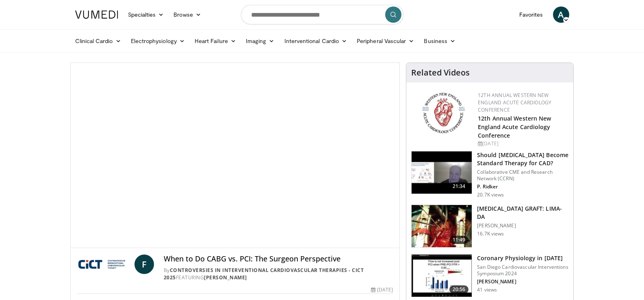 The image size is (644, 300). What do you see at coordinates (440, 73) in the screenshot?
I see `h4: Related Videos` at bounding box center [440, 73].